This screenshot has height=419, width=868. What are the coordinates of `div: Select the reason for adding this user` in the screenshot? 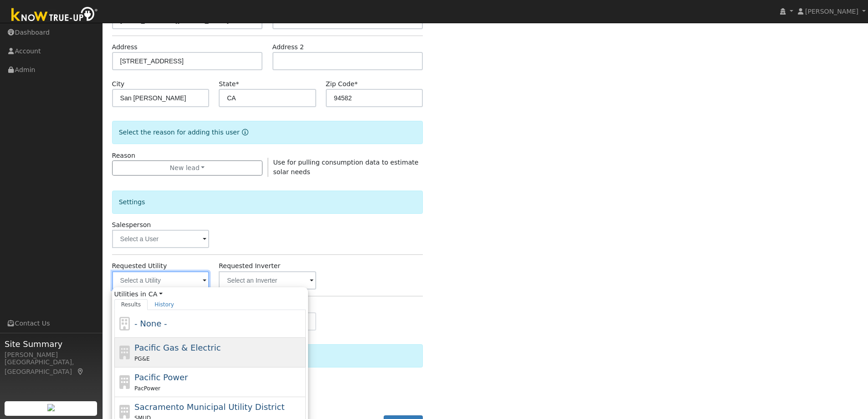 It's located at (268, 132).